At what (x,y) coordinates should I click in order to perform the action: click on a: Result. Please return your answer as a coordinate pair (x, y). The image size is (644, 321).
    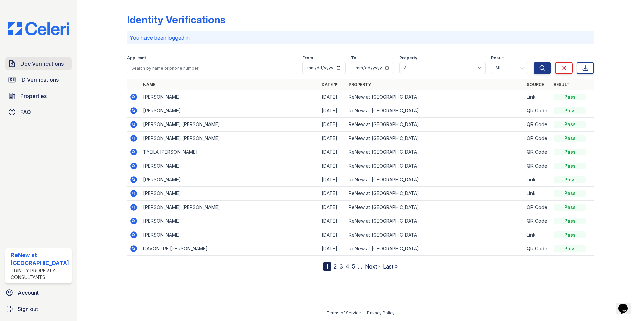
    Looking at the image, I should click on (562, 84).